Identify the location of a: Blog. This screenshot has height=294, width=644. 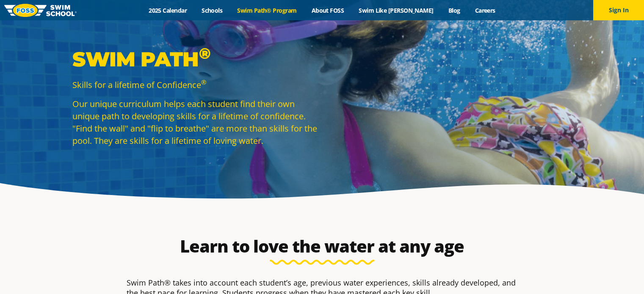
(454, 10).